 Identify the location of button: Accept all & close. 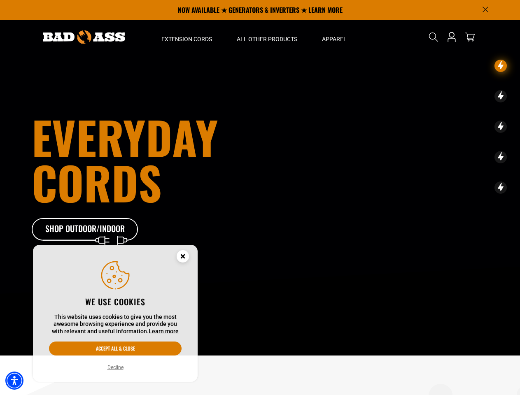
(115, 349).